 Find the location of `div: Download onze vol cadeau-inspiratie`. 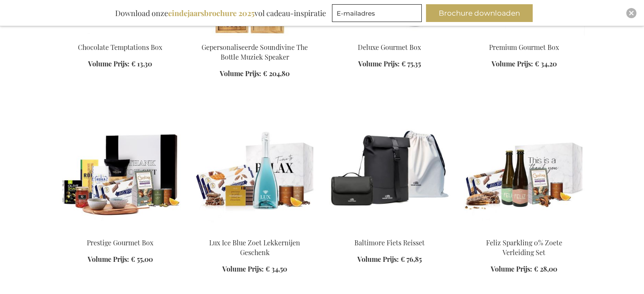

div: Download onze vol cadeau-inspiratie is located at coordinates (220, 13).